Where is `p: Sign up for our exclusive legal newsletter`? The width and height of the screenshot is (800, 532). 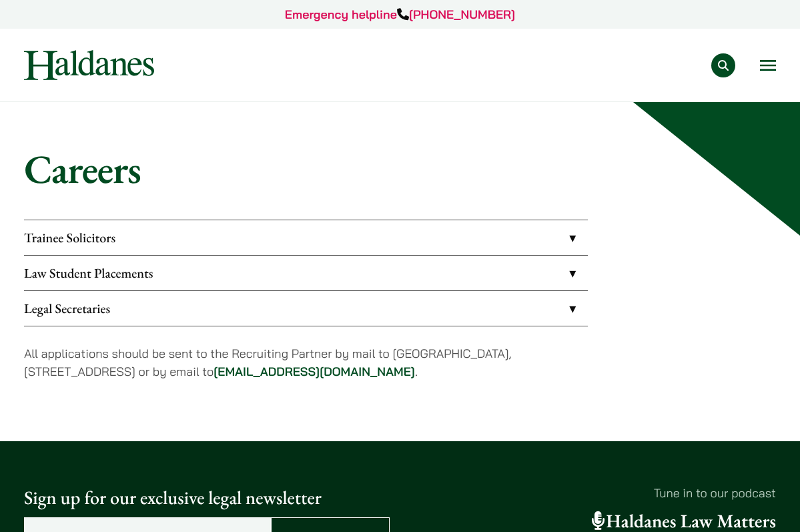
p: Sign up for our exclusive legal newsletter is located at coordinates (207, 498).